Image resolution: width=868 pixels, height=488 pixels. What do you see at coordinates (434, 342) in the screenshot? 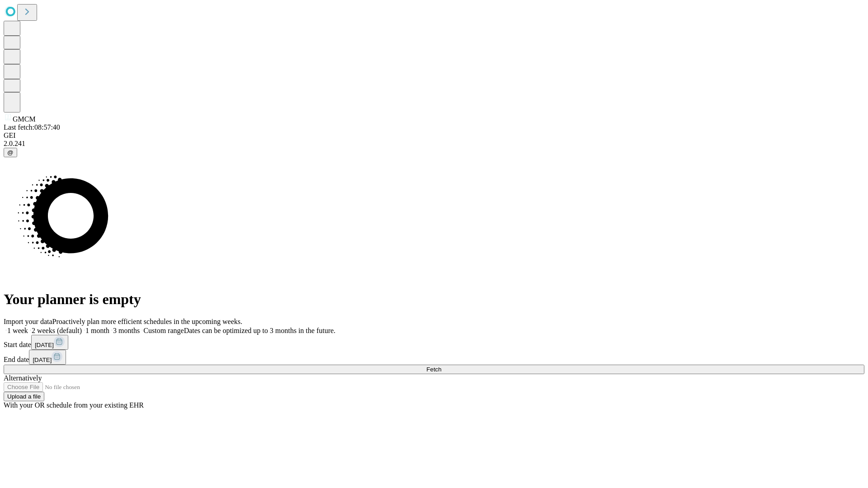
I see `div: Start date` at bounding box center [434, 342].